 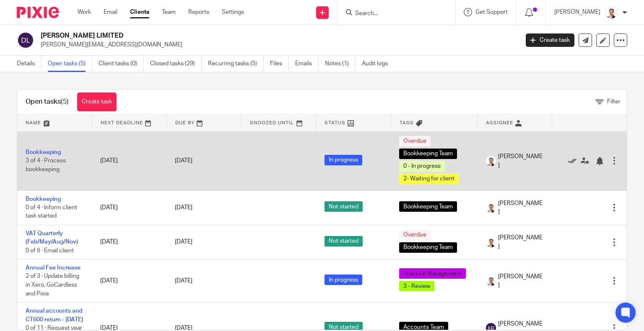 What do you see at coordinates (53, 268) in the screenshot?
I see `a: Annual Fee Increase` at bounding box center [53, 268].